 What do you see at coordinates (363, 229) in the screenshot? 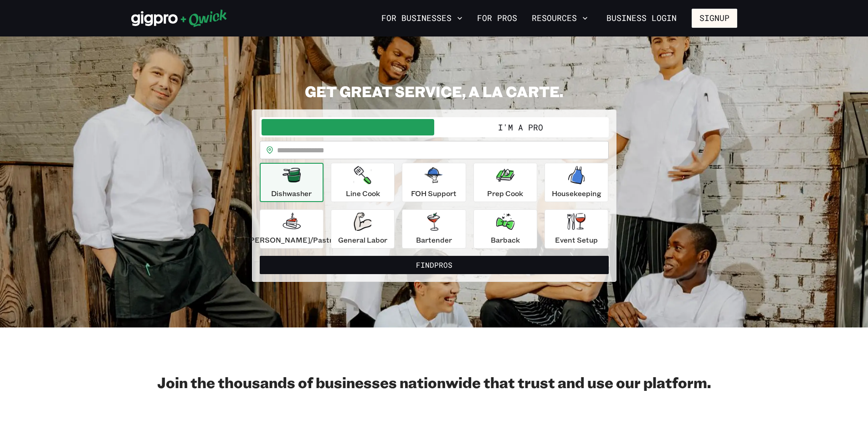
I see `button: General Labor` at bounding box center [363, 229].